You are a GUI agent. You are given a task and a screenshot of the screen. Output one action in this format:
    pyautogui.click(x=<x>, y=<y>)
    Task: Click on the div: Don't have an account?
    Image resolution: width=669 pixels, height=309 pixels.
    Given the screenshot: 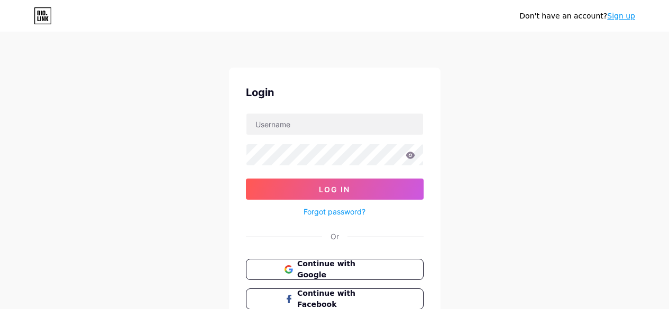 What is the action you would take?
    pyautogui.click(x=577, y=16)
    